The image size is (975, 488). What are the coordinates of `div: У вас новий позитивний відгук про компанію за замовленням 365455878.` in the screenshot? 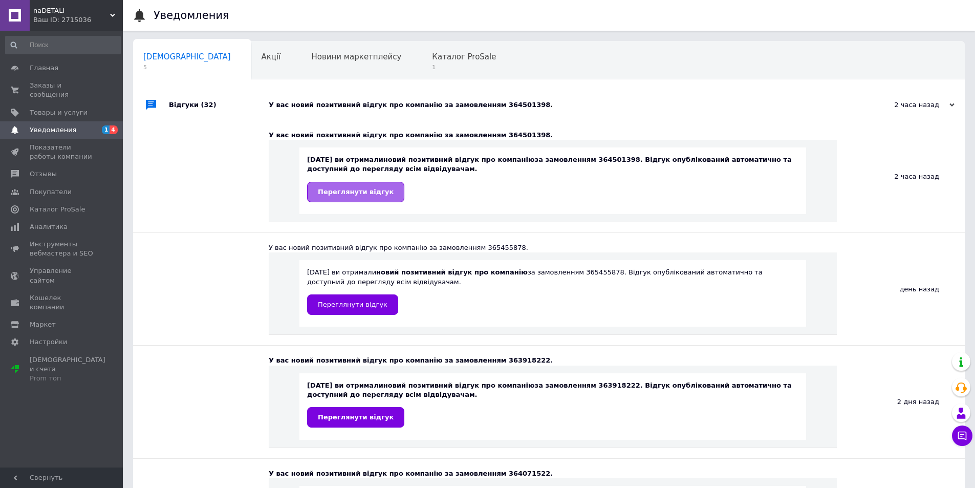 It's located at (553, 248).